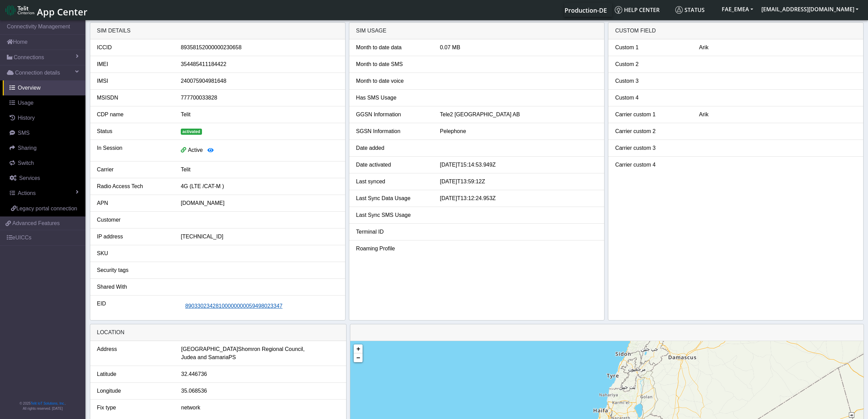 This screenshot has width=868, height=419. What do you see at coordinates (134, 47) in the screenshot?
I see `div: ICCID` at bounding box center [134, 47].